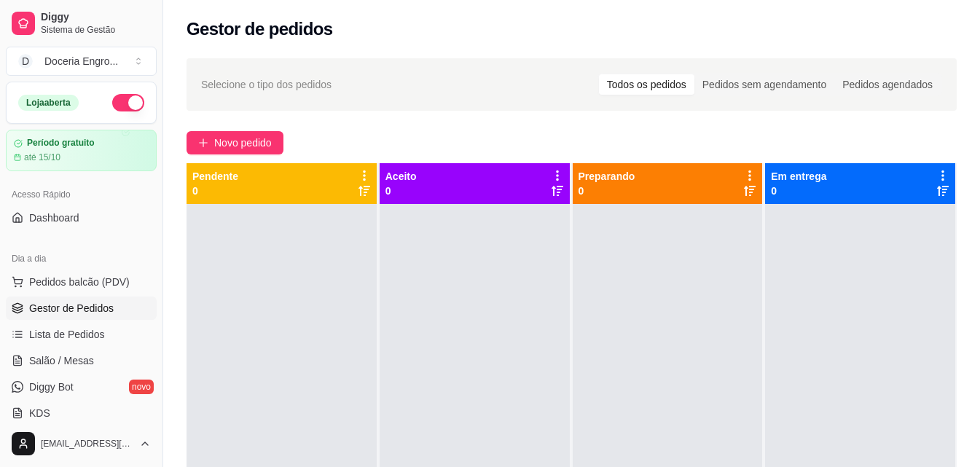 The height and width of the screenshot is (467, 980). I want to click on span: Novo pedido, so click(242, 143).